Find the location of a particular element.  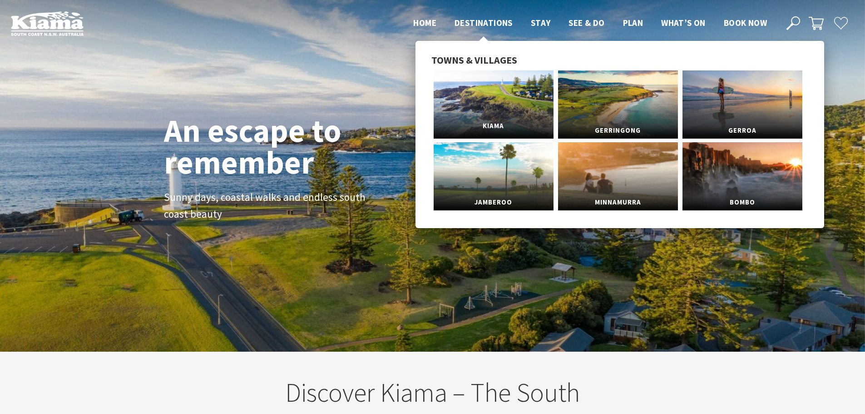

span: What’s On is located at coordinates (683, 23).